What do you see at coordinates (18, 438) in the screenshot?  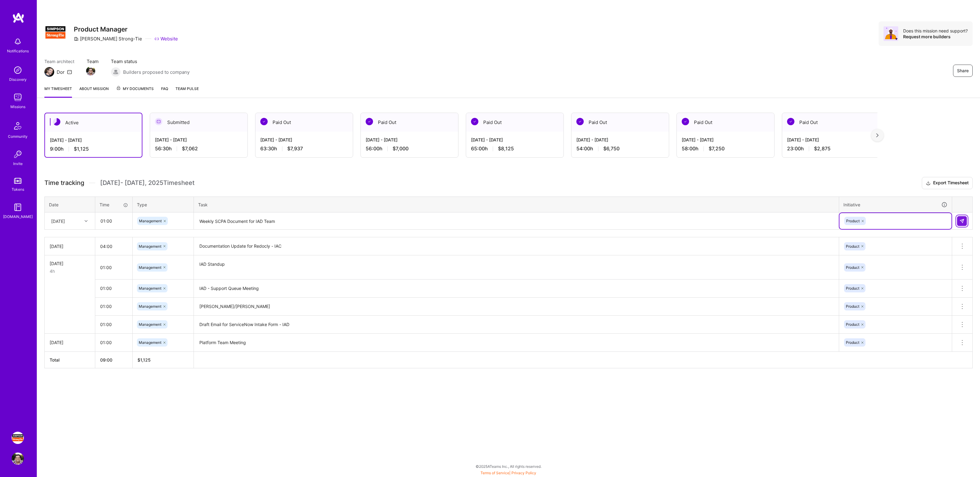 I see `img: Simpson Strong-Tie: Product Manager` at bounding box center [18, 438].